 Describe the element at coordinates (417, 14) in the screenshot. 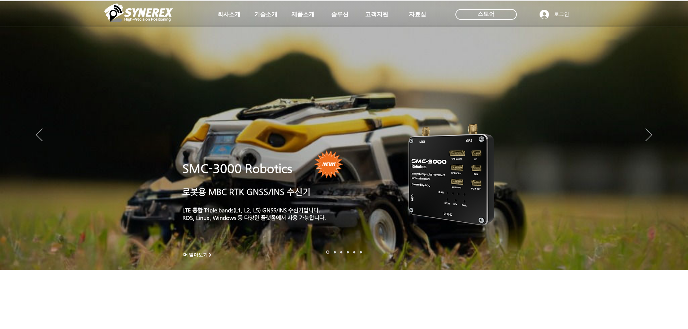

I see `a: 자료실` at that location.